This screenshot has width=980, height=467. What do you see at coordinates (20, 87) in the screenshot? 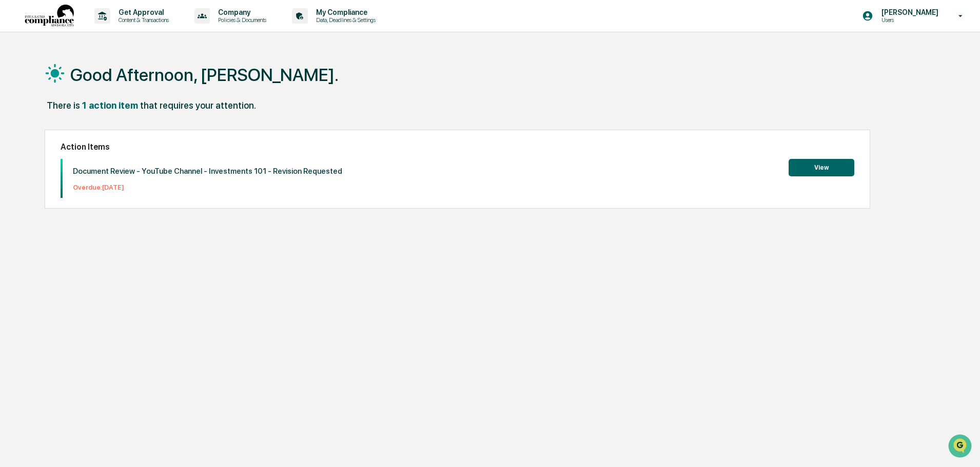
I see `img: 1746055101610-c473b297-6a78-478c-a979-82029cc54cd1` at bounding box center [20, 87].